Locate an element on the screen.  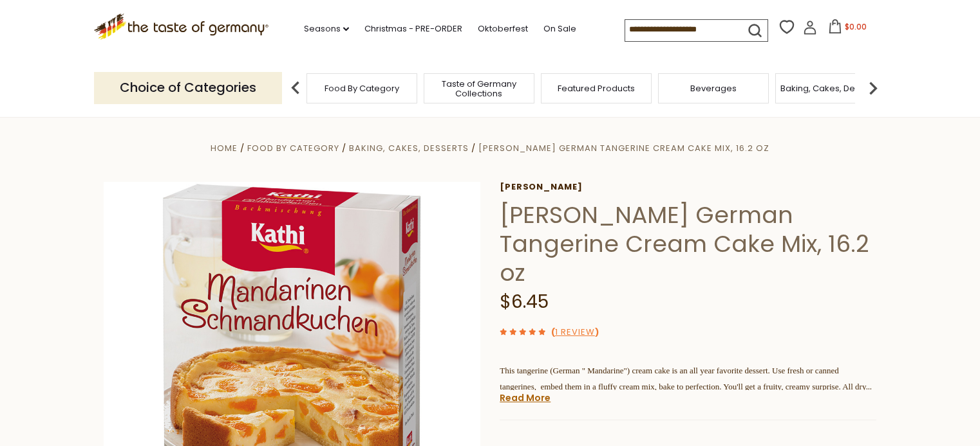
span: Featured Products is located at coordinates (596, 88).